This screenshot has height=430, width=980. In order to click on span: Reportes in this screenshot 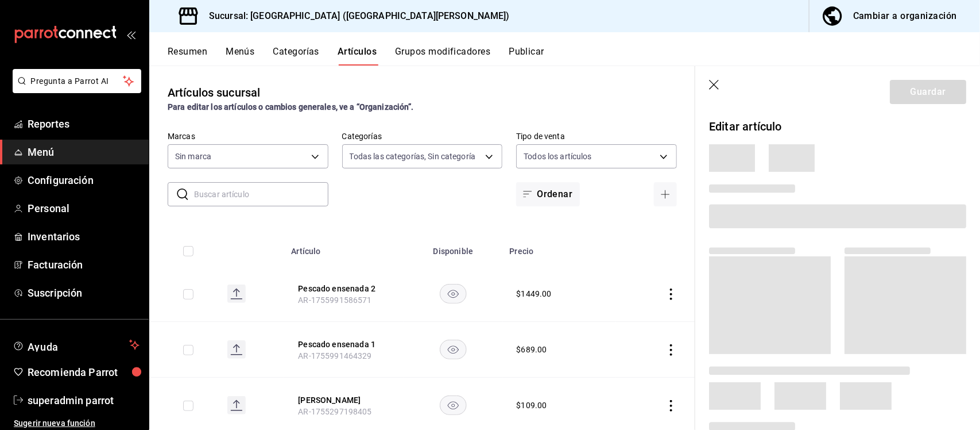, I will do `click(83, 123)`.